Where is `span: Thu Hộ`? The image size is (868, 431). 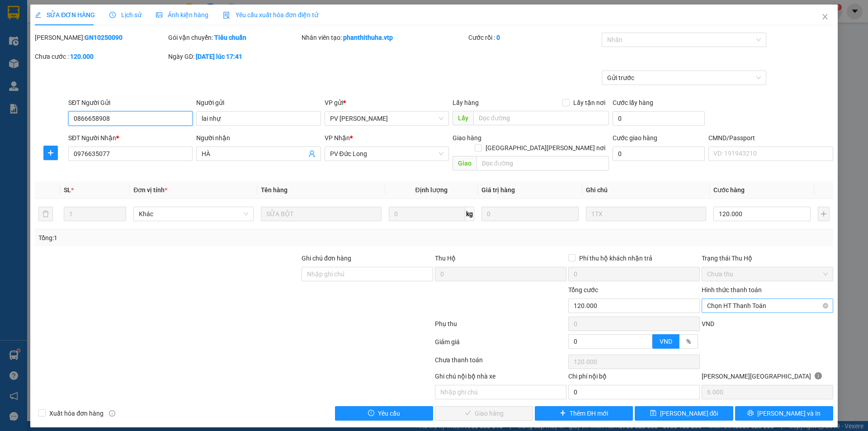
span: Thu Hộ is located at coordinates (445, 258).